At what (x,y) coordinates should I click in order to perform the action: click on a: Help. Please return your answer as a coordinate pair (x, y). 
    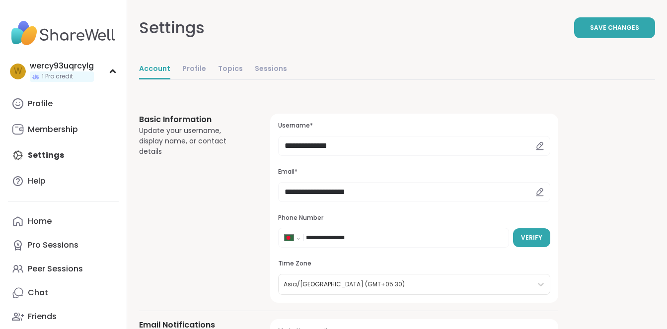
    Looking at the image, I should click on (63, 181).